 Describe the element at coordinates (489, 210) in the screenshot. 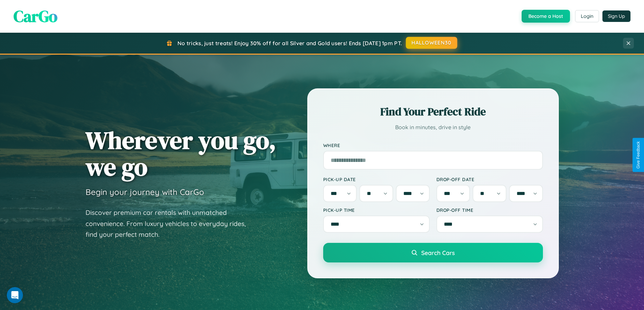

I see `label: Drop-off Time` at that location.